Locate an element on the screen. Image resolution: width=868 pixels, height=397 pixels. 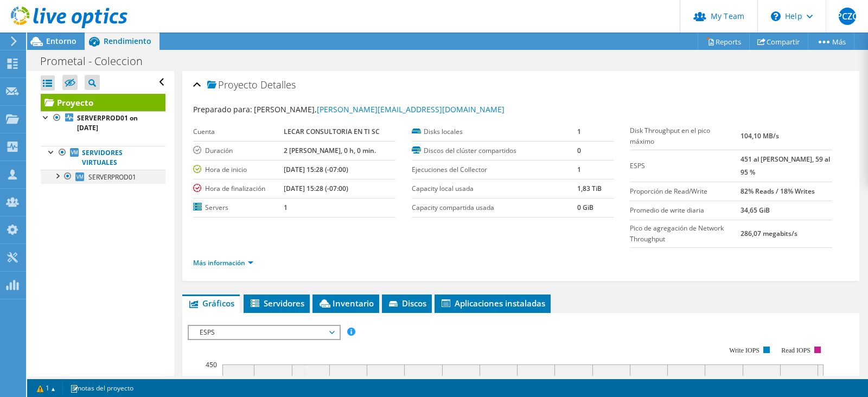
label: Preparado para: is located at coordinates (223, 109).